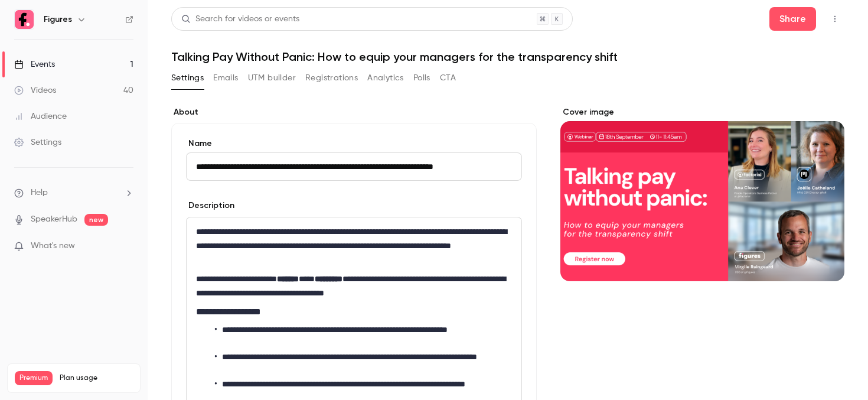  Describe the element at coordinates (792, 19) in the screenshot. I see `button: Share` at that location.